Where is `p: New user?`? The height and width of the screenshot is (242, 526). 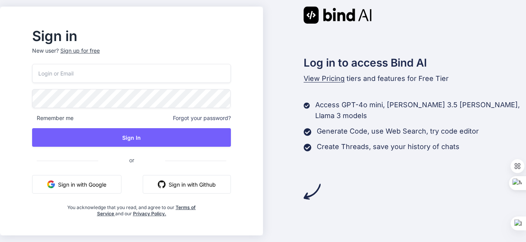
p: New user? is located at coordinates (132, 55).